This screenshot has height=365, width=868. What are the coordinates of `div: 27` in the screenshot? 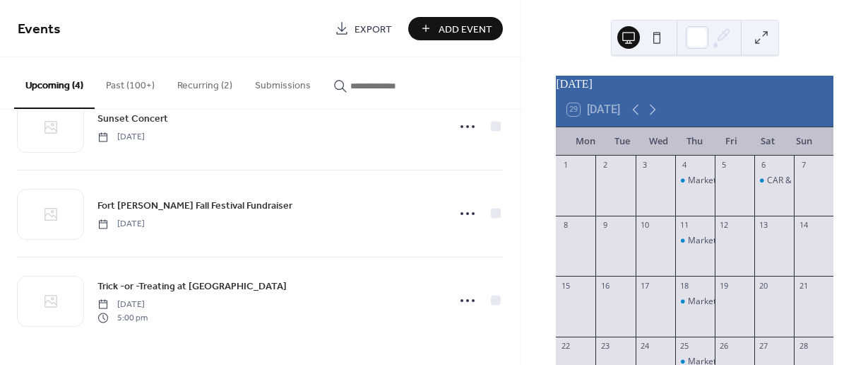 It's located at (763, 346).